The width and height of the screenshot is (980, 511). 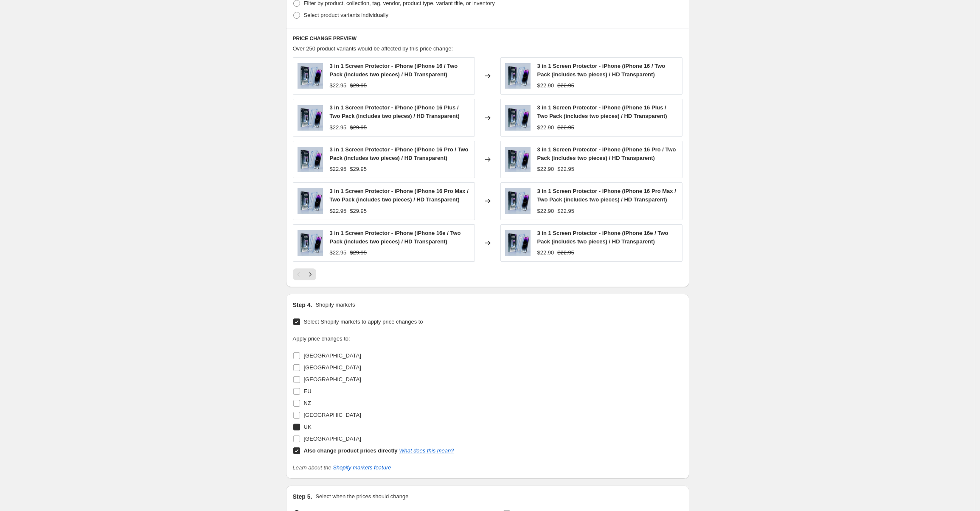 I want to click on span: UK, so click(x=308, y=426).